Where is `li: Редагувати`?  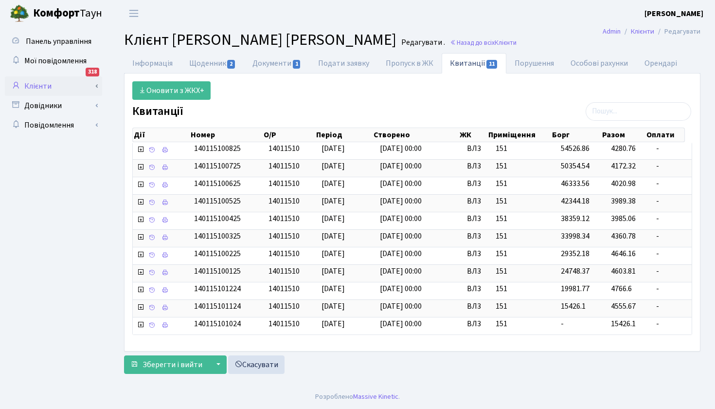
li: Редагувати is located at coordinates (678, 32).